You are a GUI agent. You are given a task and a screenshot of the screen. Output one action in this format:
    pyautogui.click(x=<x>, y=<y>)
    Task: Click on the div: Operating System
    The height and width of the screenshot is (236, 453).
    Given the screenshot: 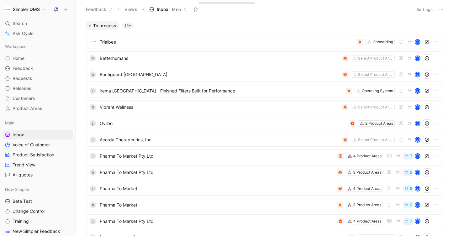 What is the action you would take?
    pyautogui.click(x=378, y=91)
    